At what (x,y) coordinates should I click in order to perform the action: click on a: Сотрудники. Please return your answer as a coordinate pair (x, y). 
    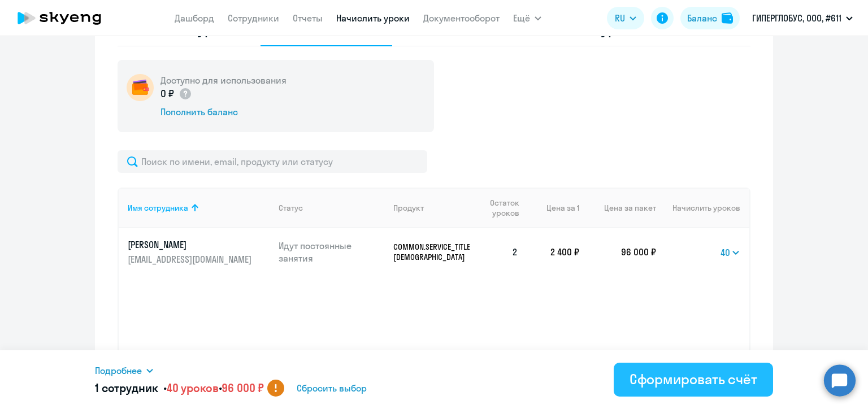
    Looking at the image, I should click on (253, 18).